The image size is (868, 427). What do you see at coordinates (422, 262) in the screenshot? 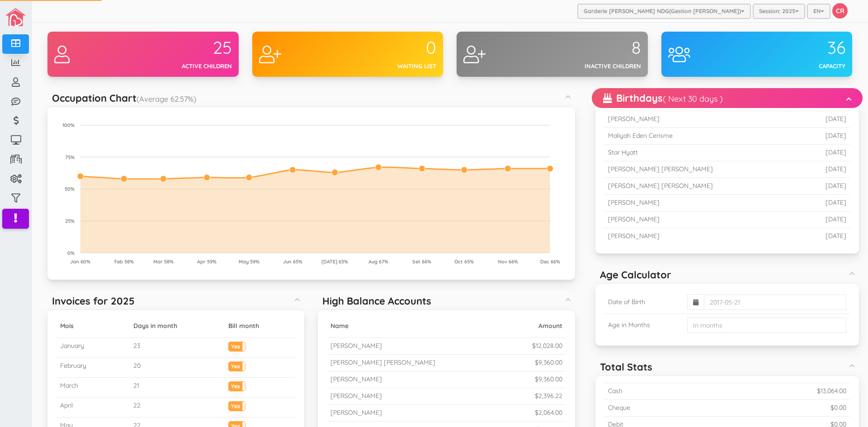
I see `tspan: Set 66%` at bounding box center [422, 262].